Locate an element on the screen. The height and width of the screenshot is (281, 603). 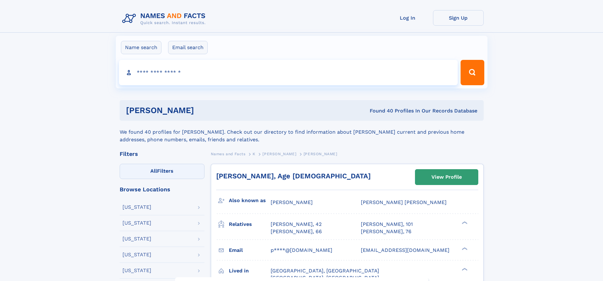
div: Filters is located at coordinates (162, 154).